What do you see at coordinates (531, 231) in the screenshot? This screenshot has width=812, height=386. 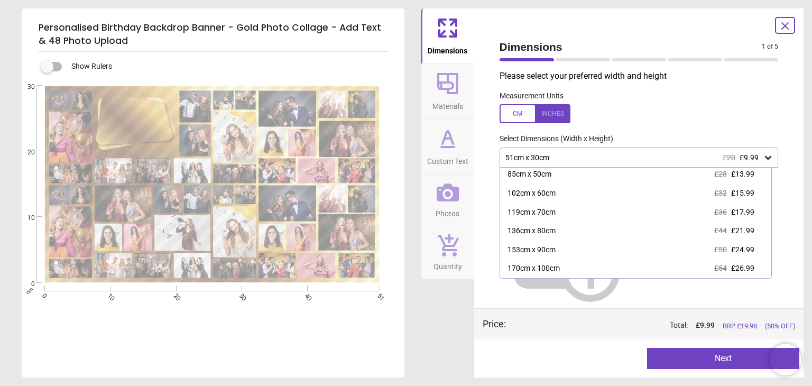 I see `div: 136cm x 80cm` at bounding box center [531, 231].